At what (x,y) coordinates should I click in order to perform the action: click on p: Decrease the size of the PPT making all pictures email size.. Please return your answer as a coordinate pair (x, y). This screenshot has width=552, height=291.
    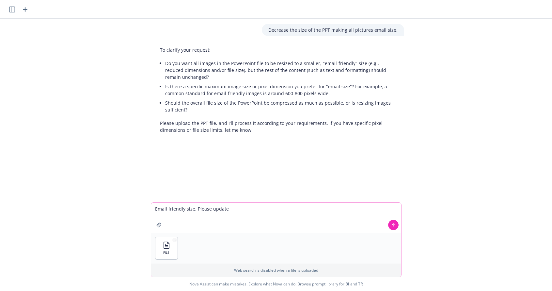
    Looking at the image, I should click on (333, 30).